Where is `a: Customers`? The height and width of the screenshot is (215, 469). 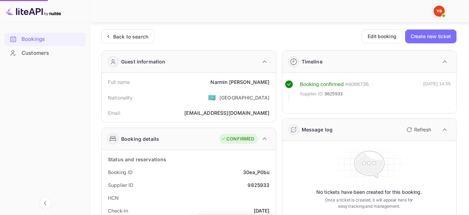 a: Customers is located at coordinates (45, 53).